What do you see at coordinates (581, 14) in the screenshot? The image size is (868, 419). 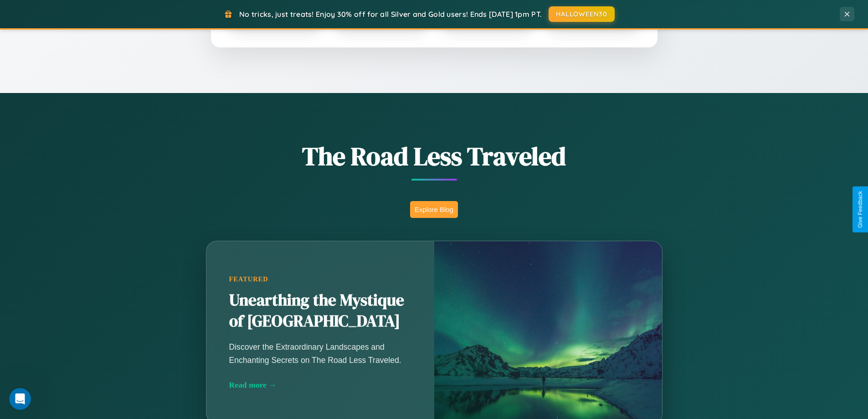 I see `button: HALLOWEEN30` at bounding box center [581, 14].